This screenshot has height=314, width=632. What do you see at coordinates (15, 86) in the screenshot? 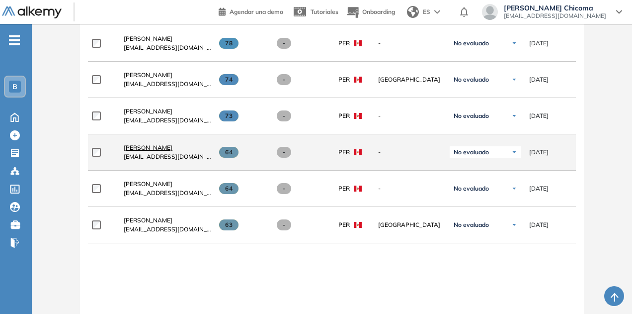
I see `span: B` at bounding box center [15, 86].